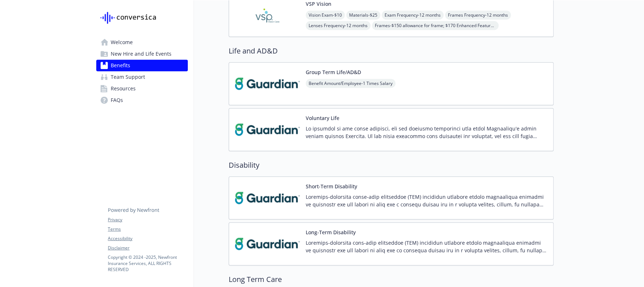 Image resolution: width=644 pixels, height=287 pixels. What do you see at coordinates (391, 279) in the screenshot?
I see `h2: Long Term Care` at bounding box center [391, 279].